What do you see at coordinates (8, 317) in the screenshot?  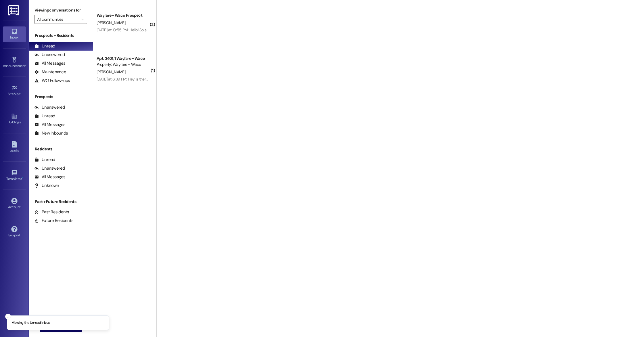 I see `button: Close toast` at bounding box center [8, 317].